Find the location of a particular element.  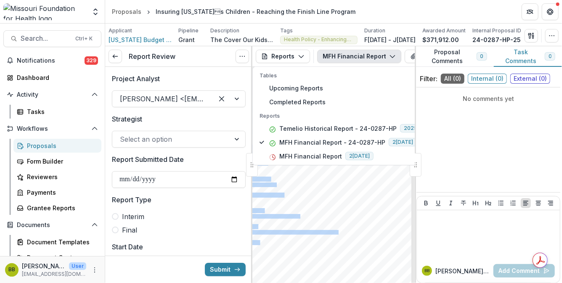

span: Upcoming Reports is located at coordinates (355, 88).